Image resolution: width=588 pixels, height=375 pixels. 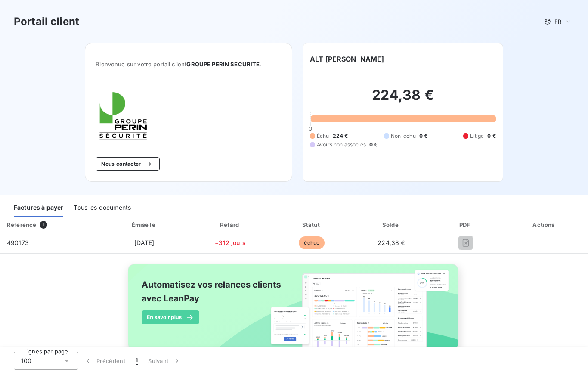 What do you see at coordinates (136, 360) in the screenshot?
I see `button: 1` at bounding box center [136, 360].